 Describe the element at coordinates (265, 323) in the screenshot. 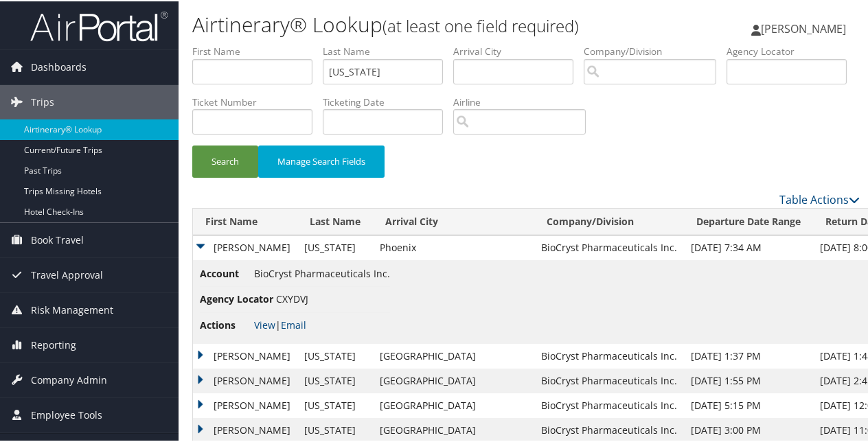

I see `a: View` at that location.